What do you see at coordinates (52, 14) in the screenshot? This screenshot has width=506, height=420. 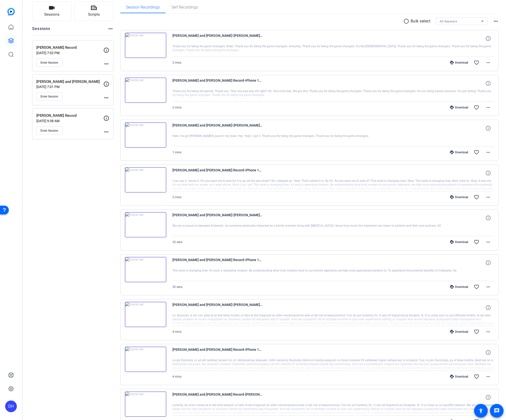 I see `span: Sessions` at bounding box center [52, 14].